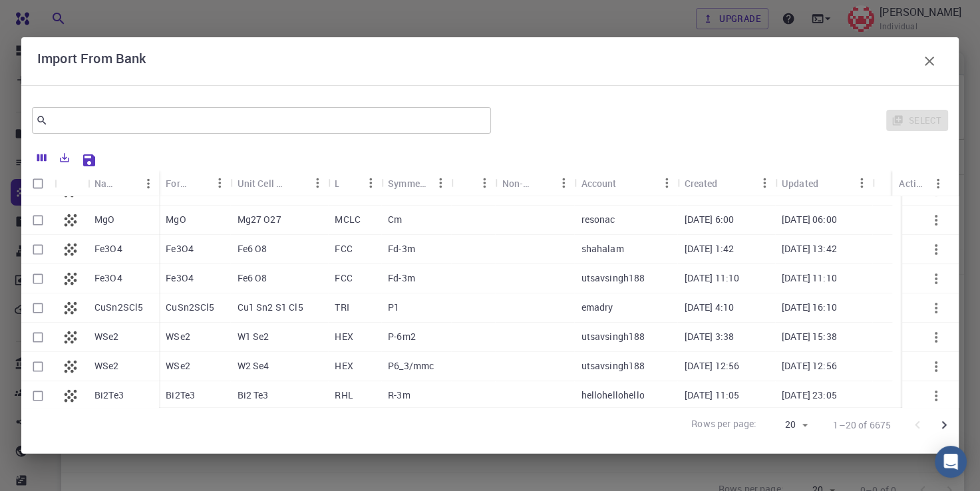  I want to click on div: 20, so click(787, 424).